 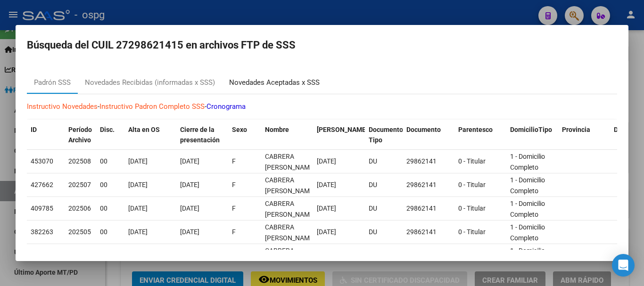 What do you see at coordinates (429, 135) in the screenshot?
I see `datatable-header-cell: Documento` at bounding box center [429, 135].